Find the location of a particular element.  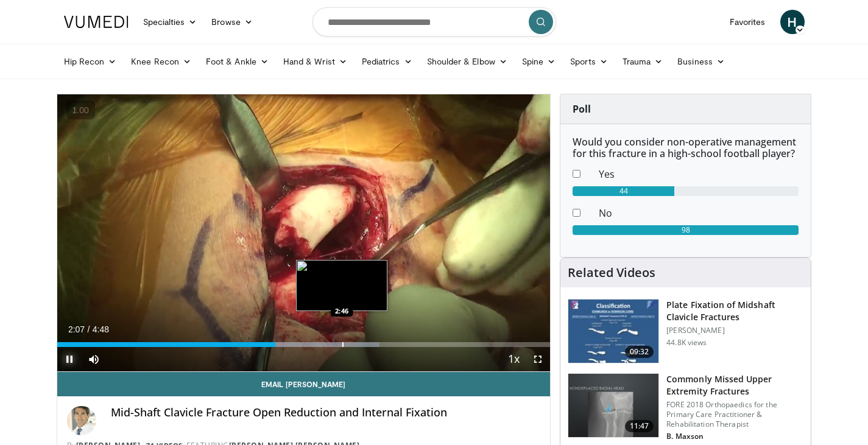

h6: Would you consider non-operative management for this fracture in a high-school football player? is located at coordinates (685, 148).